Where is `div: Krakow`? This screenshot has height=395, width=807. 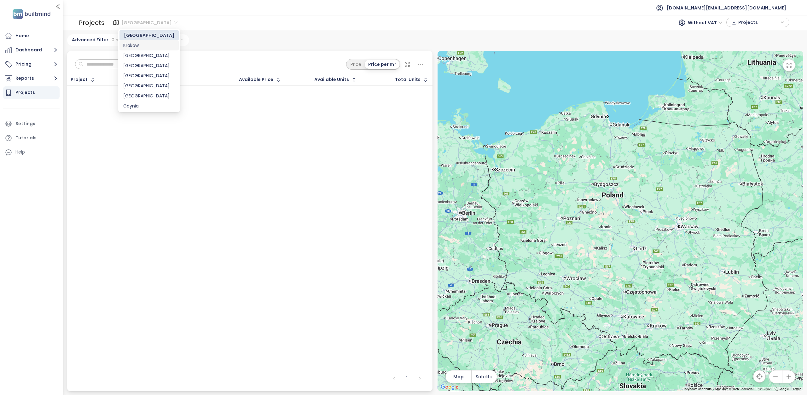 div: Krakow is located at coordinates (149, 45).